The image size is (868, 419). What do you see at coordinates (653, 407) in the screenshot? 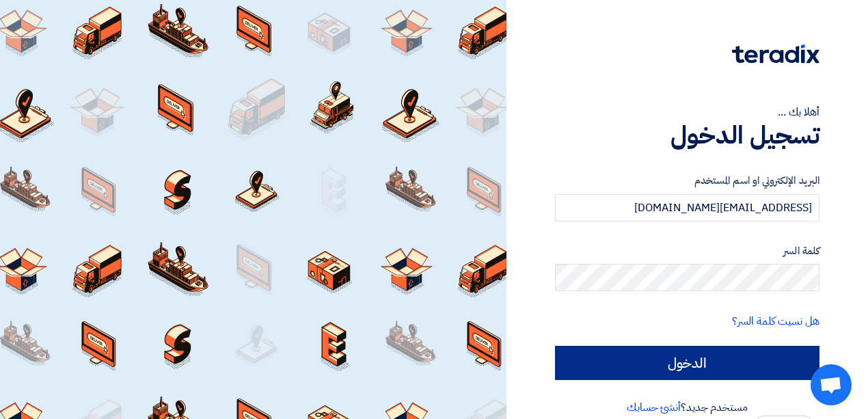
I see `a: أنشئ حسابك` at bounding box center [653, 407].